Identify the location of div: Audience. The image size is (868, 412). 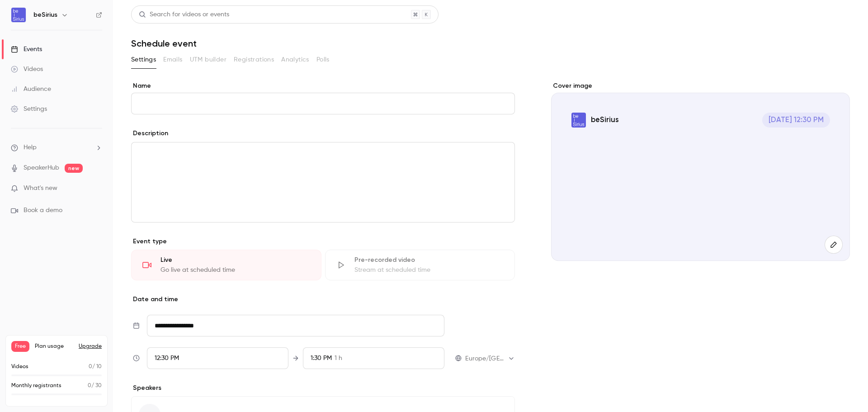
(31, 89).